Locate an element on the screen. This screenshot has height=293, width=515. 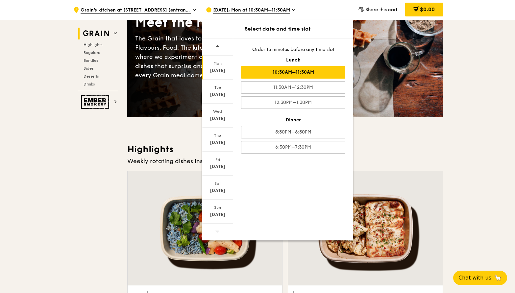
div: Meet the new Grain is located at coordinates (210, 22).